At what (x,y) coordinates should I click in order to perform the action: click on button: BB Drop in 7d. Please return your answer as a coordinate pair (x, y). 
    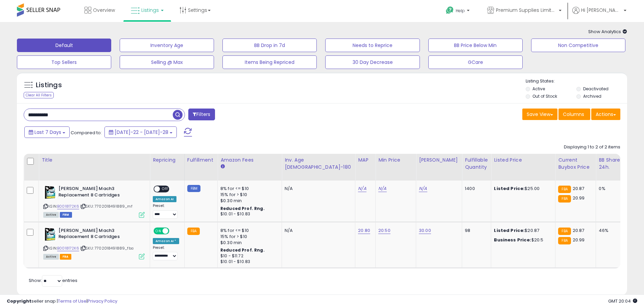
    Looking at the image, I should click on (269, 45).